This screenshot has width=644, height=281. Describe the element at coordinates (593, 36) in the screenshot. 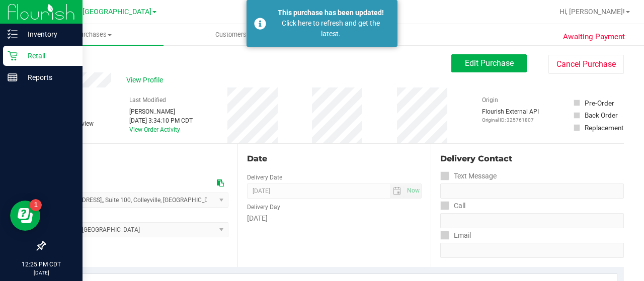

I see `span: Awaiting Payment` at that location.